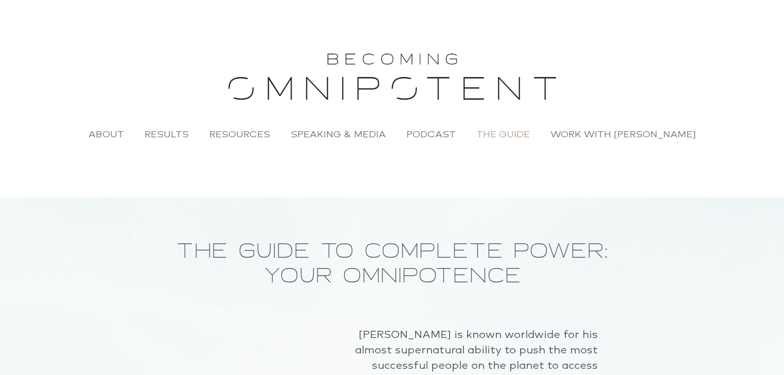 Image resolution: width=784 pixels, height=375 pixels. Describe the element at coordinates (106, 134) in the screenshot. I see `a: About` at that location.